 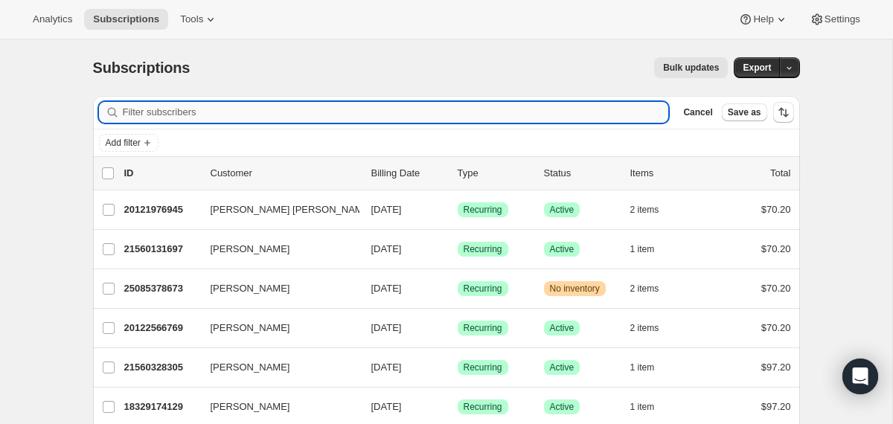 I want to click on button: Add filter, so click(x=129, y=143).